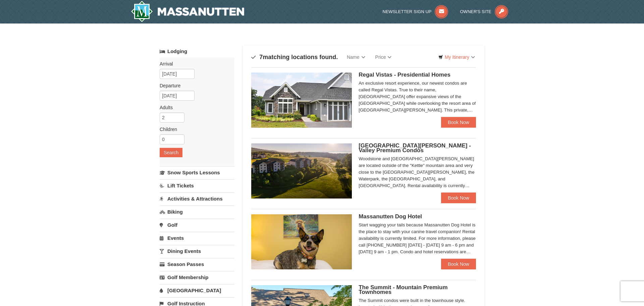 The image size is (644, 306). I want to click on a: Massanutten Resort, so click(188, 11).